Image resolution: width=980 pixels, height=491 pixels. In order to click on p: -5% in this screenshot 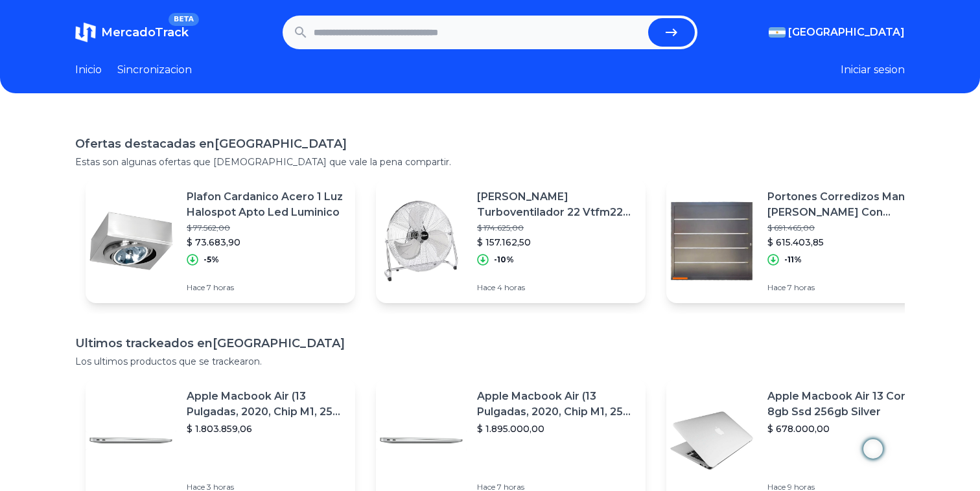, I will do `click(211, 260)`.